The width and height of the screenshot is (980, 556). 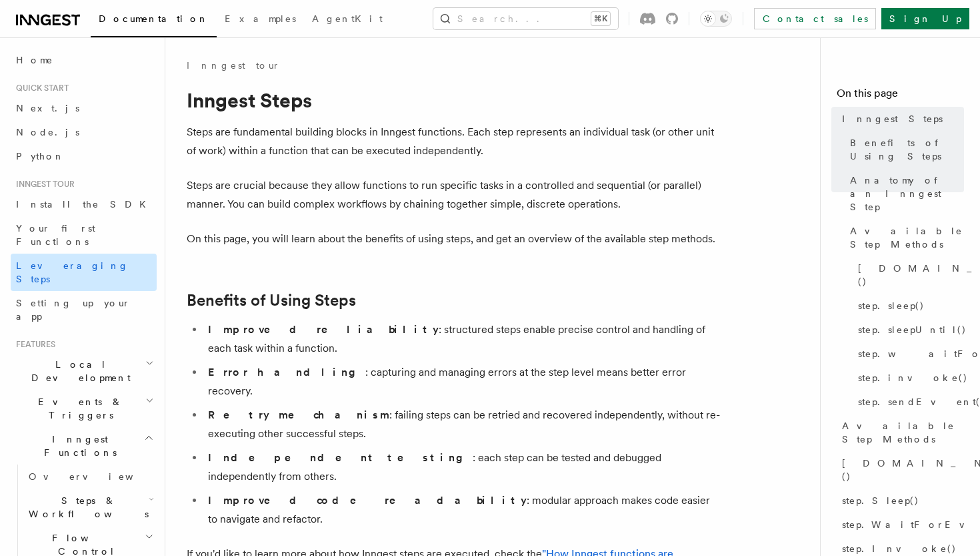 What do you see at coordinates (893, 118) in the screenshot?
I see `span: Inngest Steps` at bounding box center [893, 118].